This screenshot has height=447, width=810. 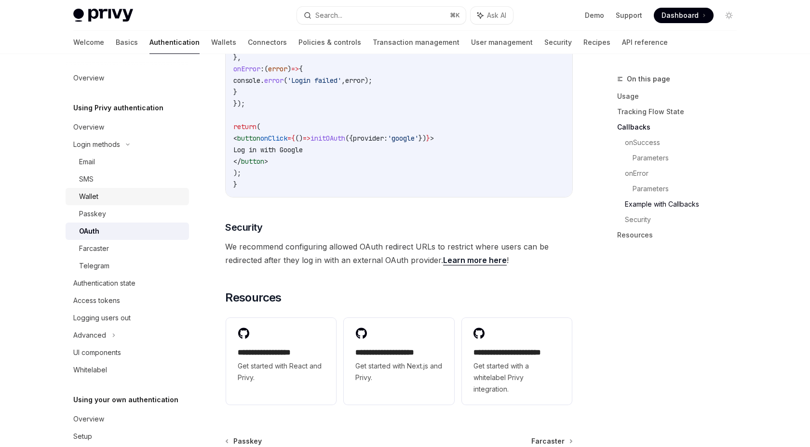 I want to click on a: Setup, so click(x=127, y=437).